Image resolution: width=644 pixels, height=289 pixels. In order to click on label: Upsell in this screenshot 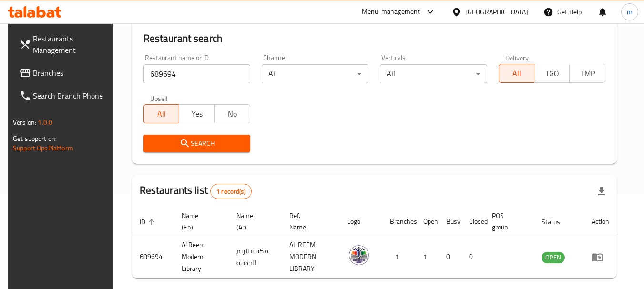, I will do `click(159, 98)`.